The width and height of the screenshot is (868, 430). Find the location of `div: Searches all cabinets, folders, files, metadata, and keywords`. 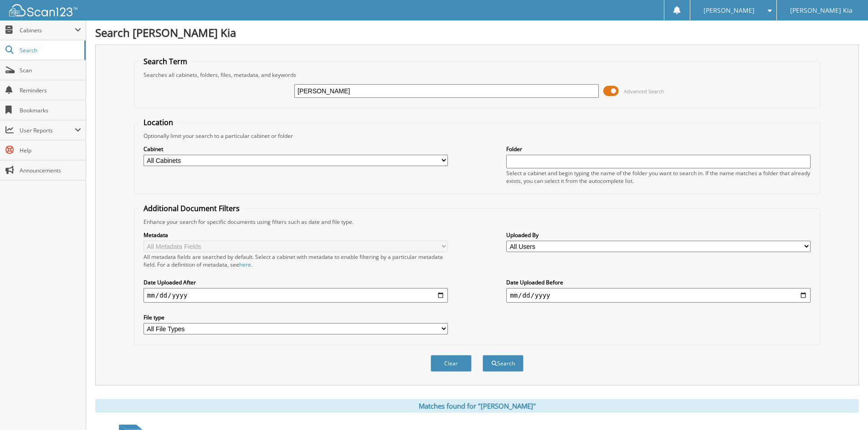

div: Searches all cabinets, folders, files, metadata, and keywords is located at coordinates (477, 75).